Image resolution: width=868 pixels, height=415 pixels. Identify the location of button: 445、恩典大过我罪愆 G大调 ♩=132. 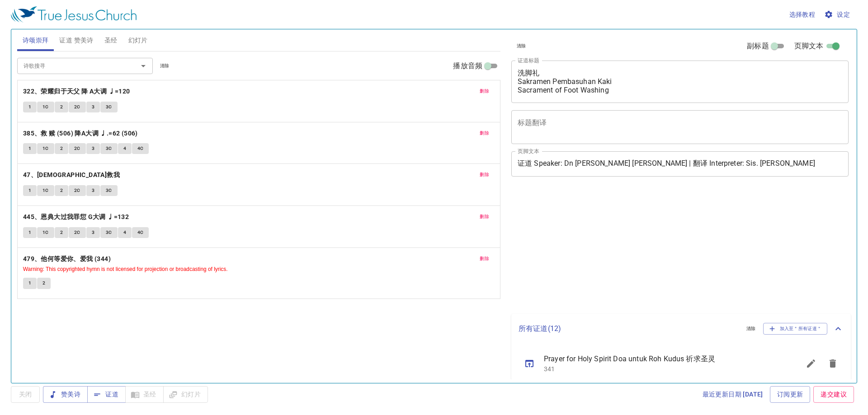
(77, 217).